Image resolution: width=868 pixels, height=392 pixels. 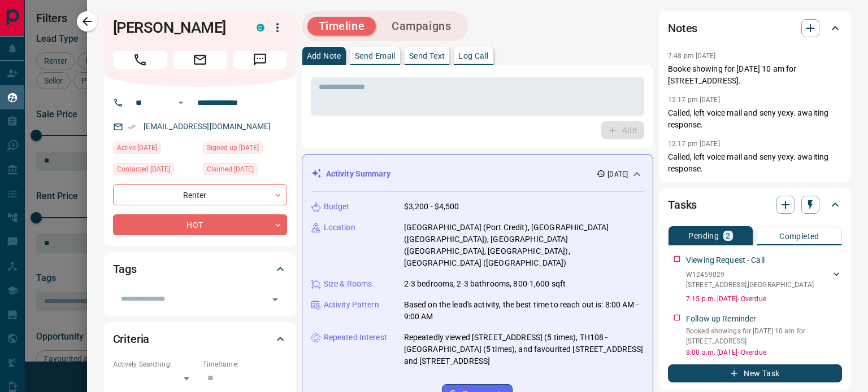 What do you see at coordinates (421, 26) in the screenshot?
I see `button: Campaigns` at bounding box center [421, 26].